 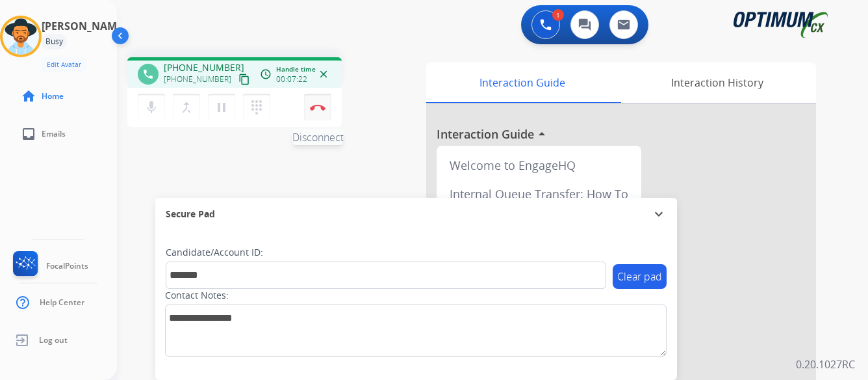 What do you see at coordinates (54, 340) in the screenshot?
I see `span: Log out` at bounding box center [54, 340].